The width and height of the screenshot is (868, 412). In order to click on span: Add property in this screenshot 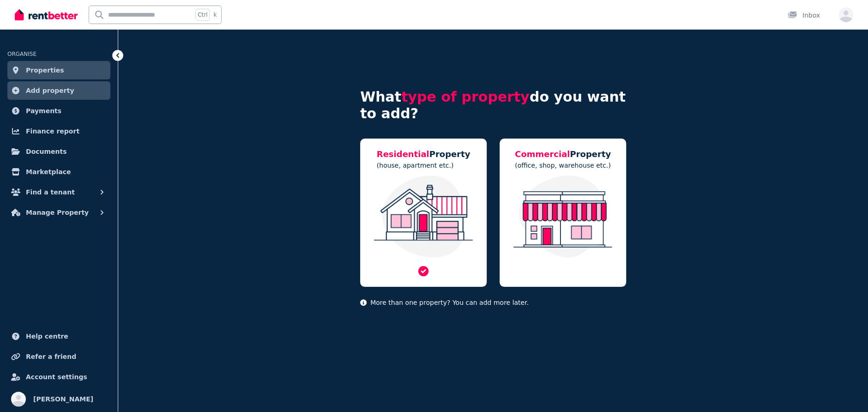, I will do `click(50, 91)`.